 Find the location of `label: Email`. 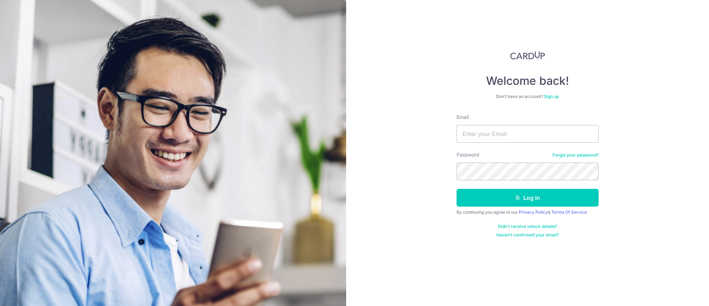

label: Email is located at coordinates (463, 117).